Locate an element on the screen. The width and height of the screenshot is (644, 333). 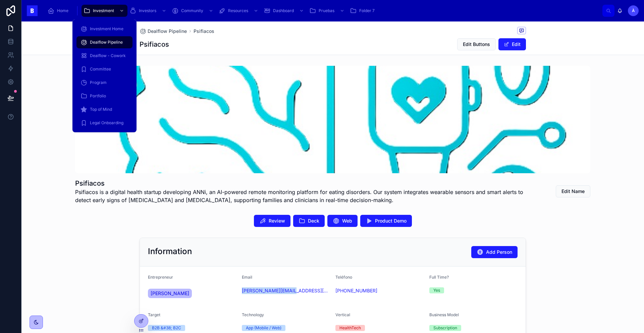
span: Legal Onboarding is located at coordinates (107, 123).